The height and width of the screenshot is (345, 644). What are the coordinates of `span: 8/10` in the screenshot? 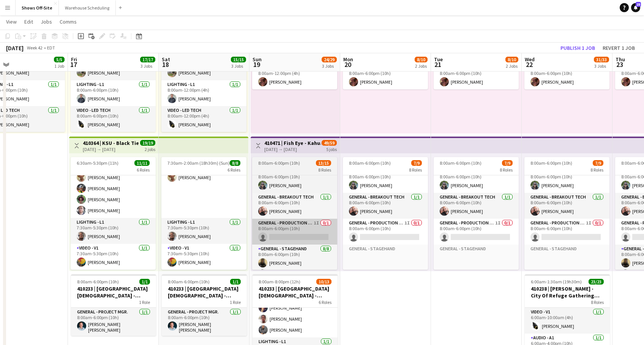 It's located at (512, 59).